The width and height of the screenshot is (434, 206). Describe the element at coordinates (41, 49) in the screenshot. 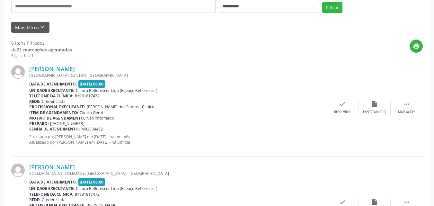

I see `div: de` at that location.